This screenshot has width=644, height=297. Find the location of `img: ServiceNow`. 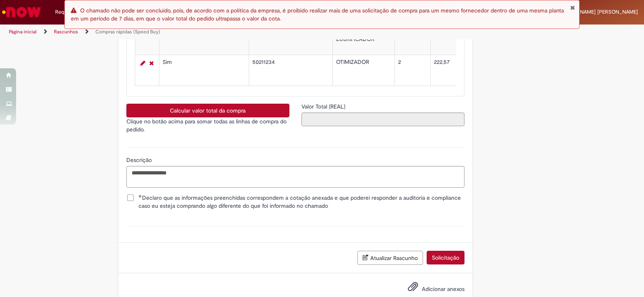

img: ServiceNow is located at coordinates (21, 12).